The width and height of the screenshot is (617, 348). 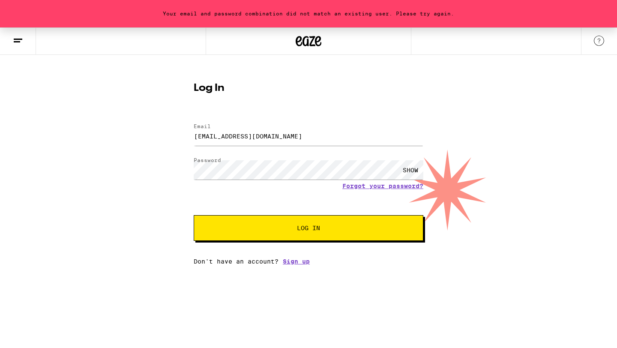 What do you see at coordinates (309, 261) in the screenshot?
I see `div: Don't have an account?` at bounding box center [309, 261].